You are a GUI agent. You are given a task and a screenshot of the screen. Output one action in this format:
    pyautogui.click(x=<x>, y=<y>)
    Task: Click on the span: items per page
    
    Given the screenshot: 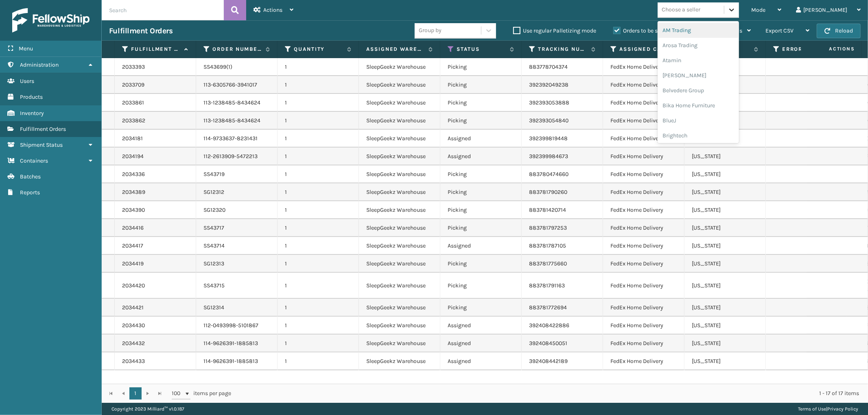 What is the action you would take?
    pyautogui.click(x=201, y=394)
    